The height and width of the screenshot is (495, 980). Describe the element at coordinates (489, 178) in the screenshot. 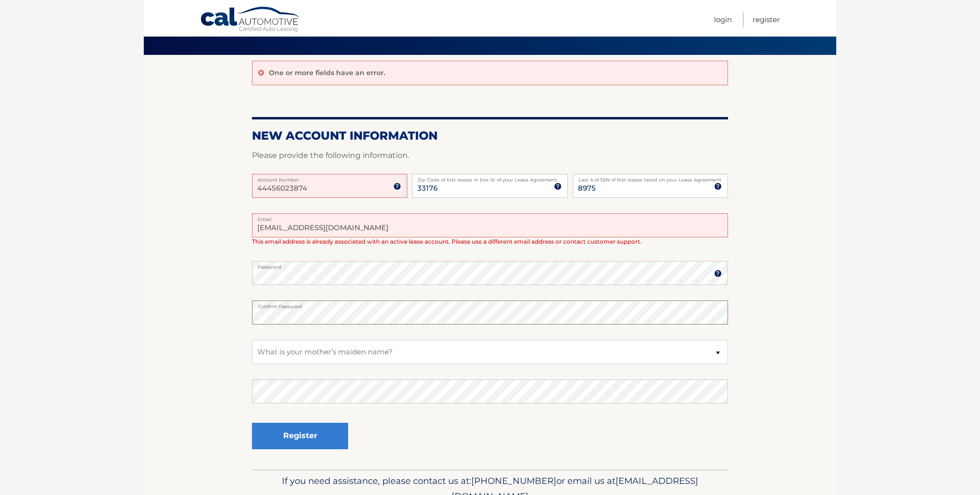

I see `label: Zip Code of first lessee in box 1b of your Lease Agreement` at that location.